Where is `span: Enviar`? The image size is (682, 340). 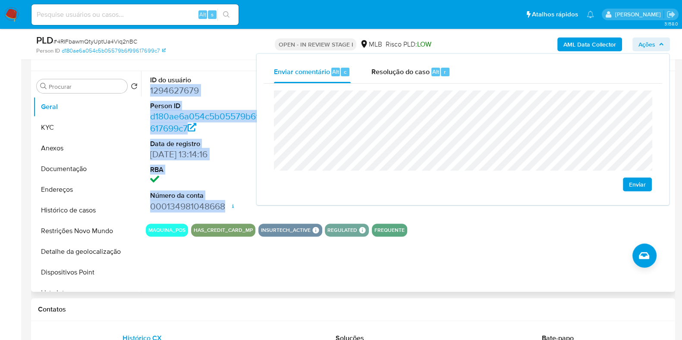
span: Enviar is located at coordinates (637, 185).